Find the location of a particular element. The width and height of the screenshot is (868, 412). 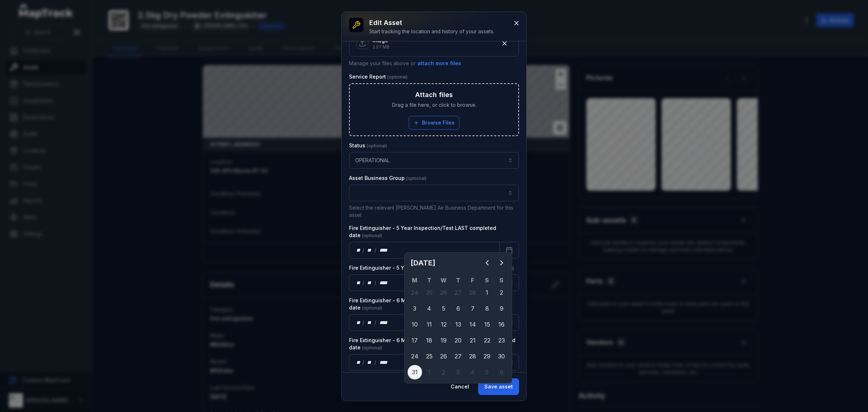

table: March 2025 is located at coordinates (458, 328).